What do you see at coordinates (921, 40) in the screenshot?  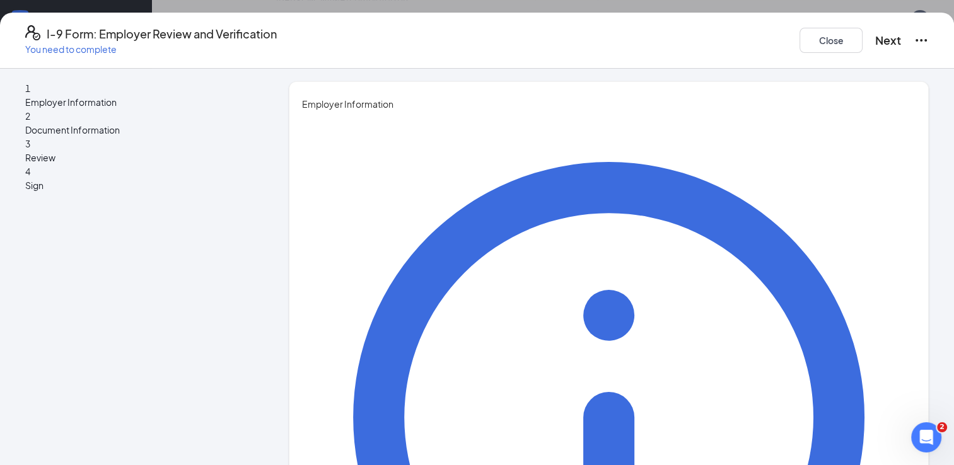 I see `svg: Ellipses` at bounding box center [921, 40].